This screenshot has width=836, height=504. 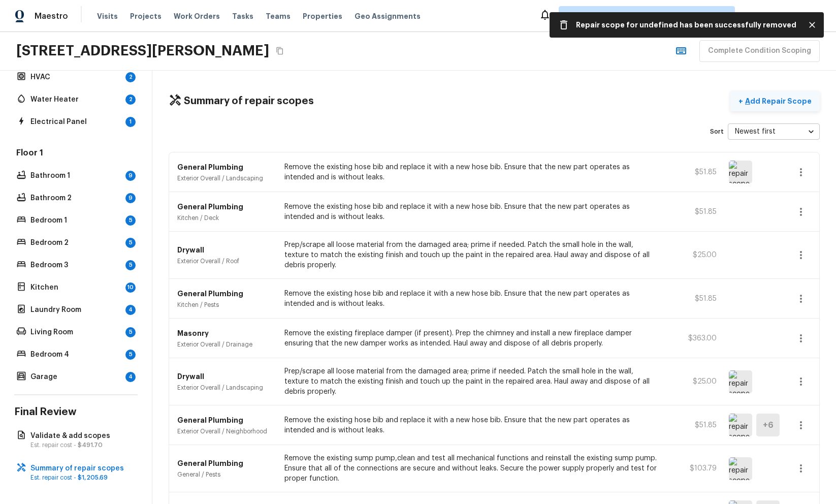 What do you see at coordinates (76, 198) in the screenshot?
I see `p: Bathroom 2` at bounding box center [76, 198].